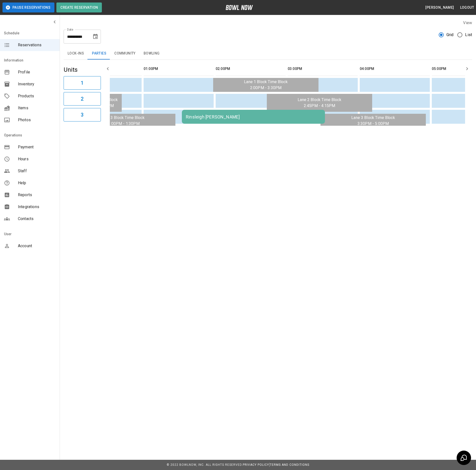 The height and width of the screenshot is (470, 476). I want to click on label: View, so click(468, 23).